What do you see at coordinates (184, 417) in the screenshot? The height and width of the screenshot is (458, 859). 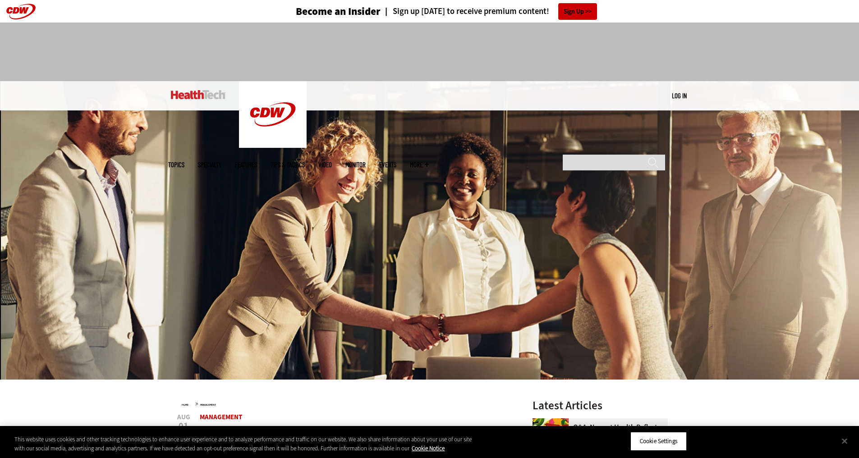 I see `span: Aug` at bounding box center [184, 417].